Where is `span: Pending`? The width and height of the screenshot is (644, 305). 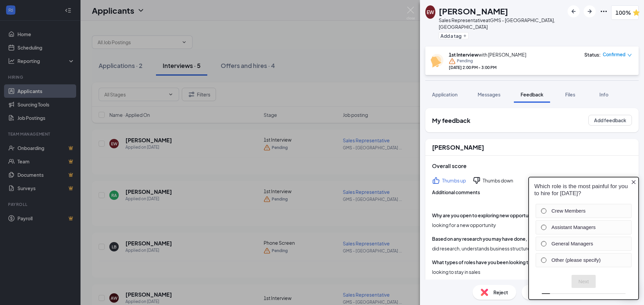 span: Pending is located at coordinates (465, 61).